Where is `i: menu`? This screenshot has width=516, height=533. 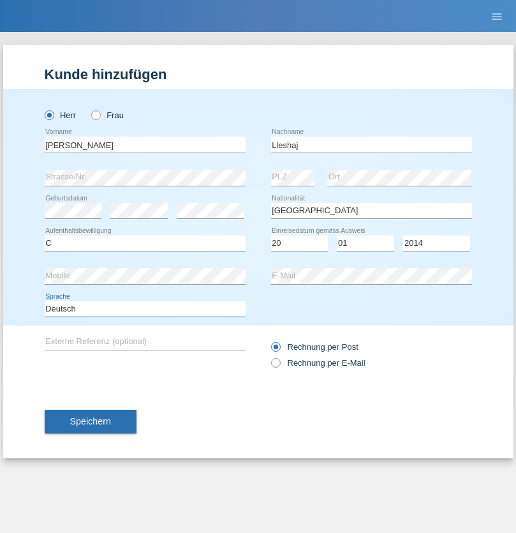 i: menu is located at coordinates (497, 17).